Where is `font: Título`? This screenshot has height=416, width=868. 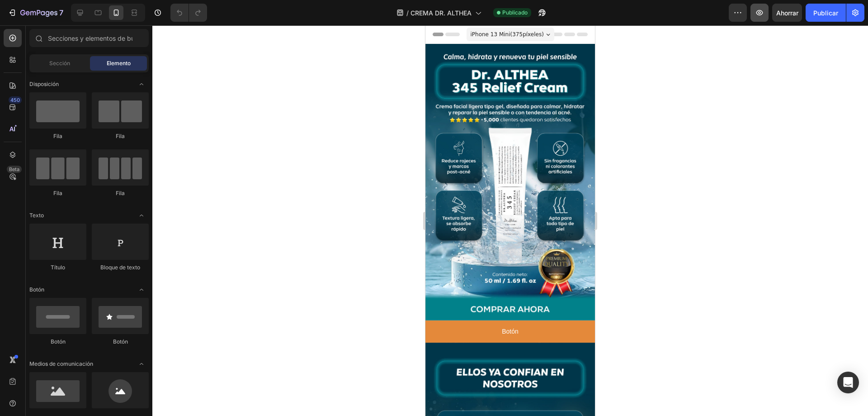 font: Título is located at coordinates (58, 267).